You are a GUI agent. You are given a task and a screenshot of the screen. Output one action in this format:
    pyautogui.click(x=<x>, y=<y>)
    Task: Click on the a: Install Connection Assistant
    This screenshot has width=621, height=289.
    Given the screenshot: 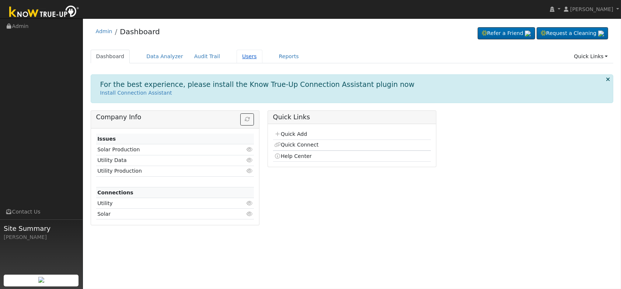 What is the action you would take?
    pyautogui.click(x=136, y=93)
    